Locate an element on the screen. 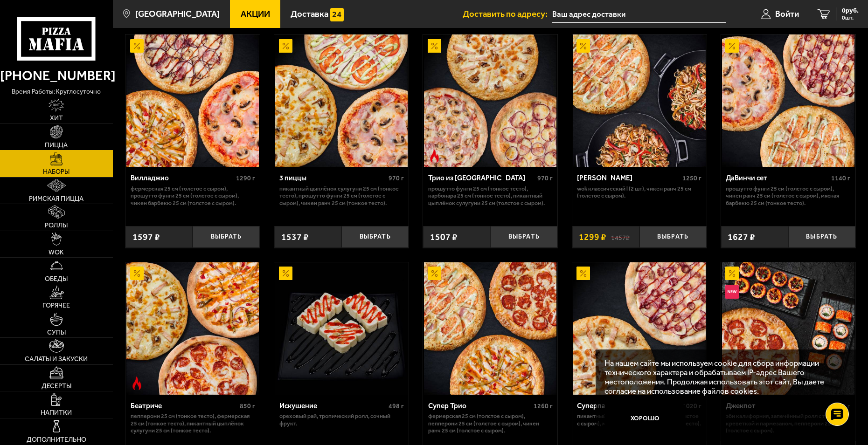 Image resolution: width=868 pixels, height=445 pixels. div: Супер Трио is located at coordinates (479, 406).